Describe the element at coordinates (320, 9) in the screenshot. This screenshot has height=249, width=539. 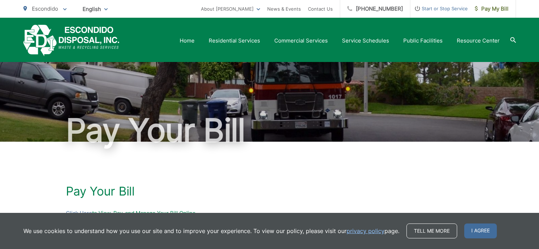
I see `a: Contact Us` at that location.